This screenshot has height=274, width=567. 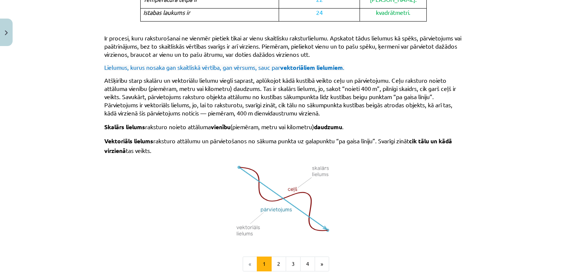 What do you see at coordinates (125, 126) in the screenshot?
I see `span: Skalārs lielums` at bounding box center [125, 126].